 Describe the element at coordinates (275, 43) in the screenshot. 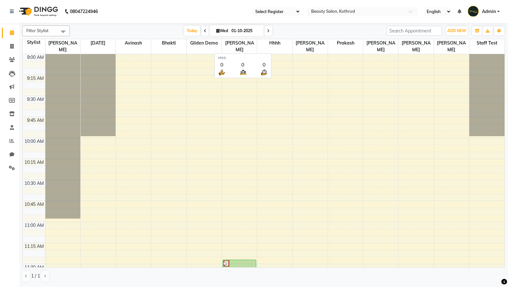

I see `span: Hhhh` at that location.